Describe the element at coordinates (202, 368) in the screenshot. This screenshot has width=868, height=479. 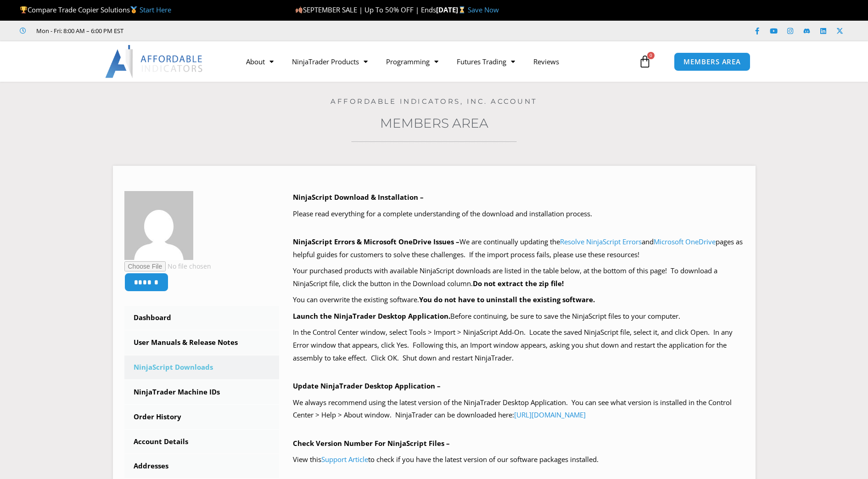
I see `a: NinjaScript Downloads` at that location.